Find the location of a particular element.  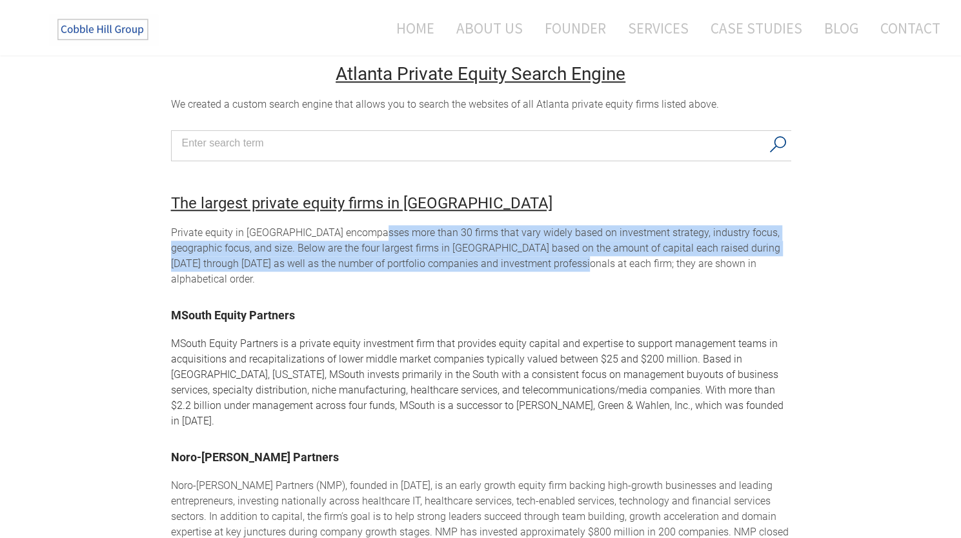

input: Search input is located at coordinates (472, 143).